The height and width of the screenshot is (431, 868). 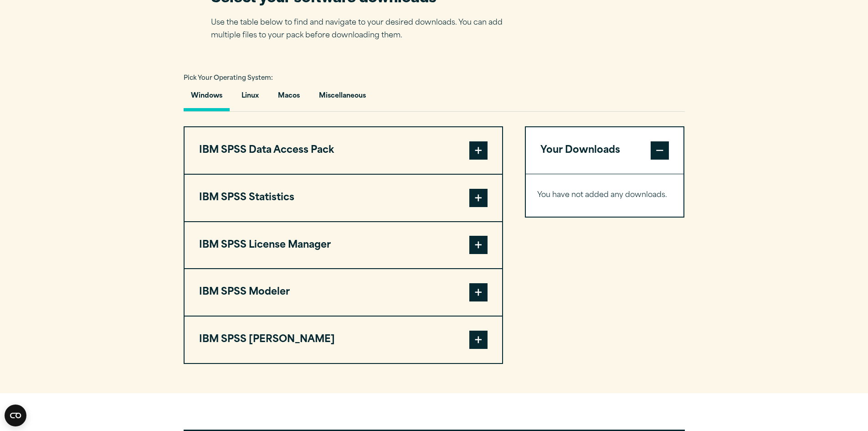 I want to click on button: IBM SPSS Data Access Pack, so click(x=343, y=151).